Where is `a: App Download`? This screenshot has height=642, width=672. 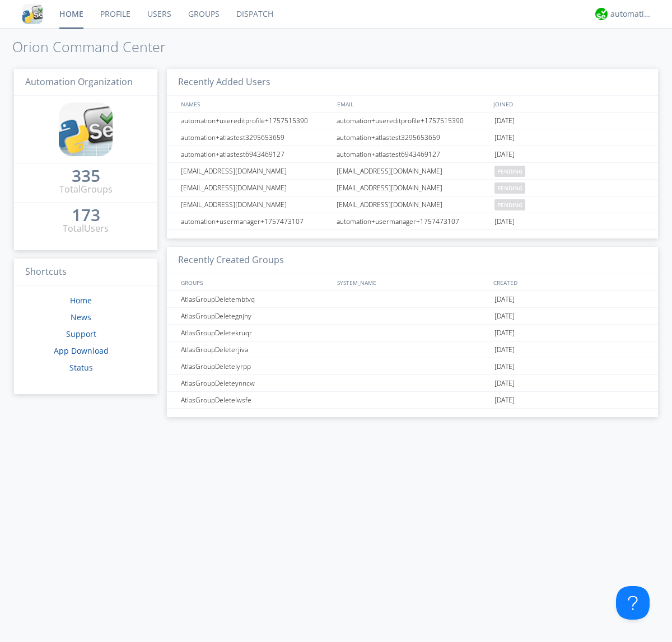 a: App Download is located at coordinates (81, 350).